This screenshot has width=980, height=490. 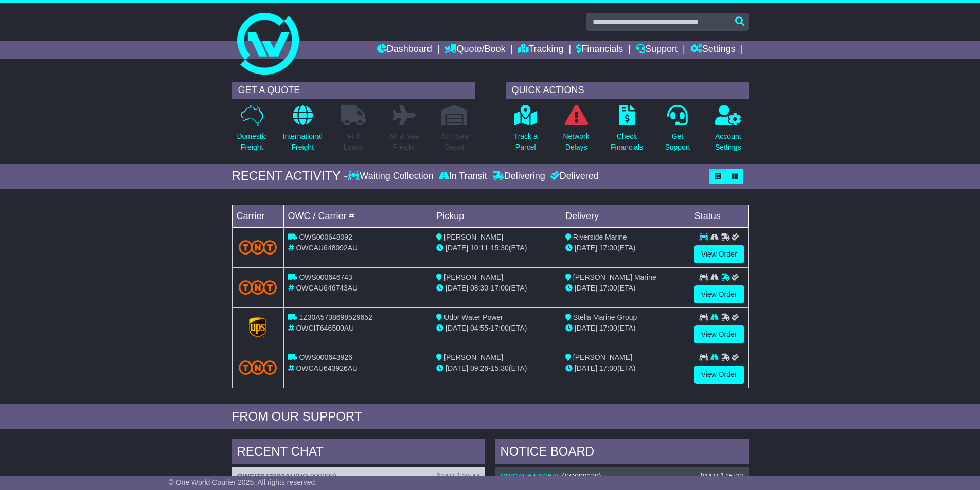 What do you see at coordinates (581, 476) in the screenshot?
I see `span: SO000129` at bounding box center [581, 476].